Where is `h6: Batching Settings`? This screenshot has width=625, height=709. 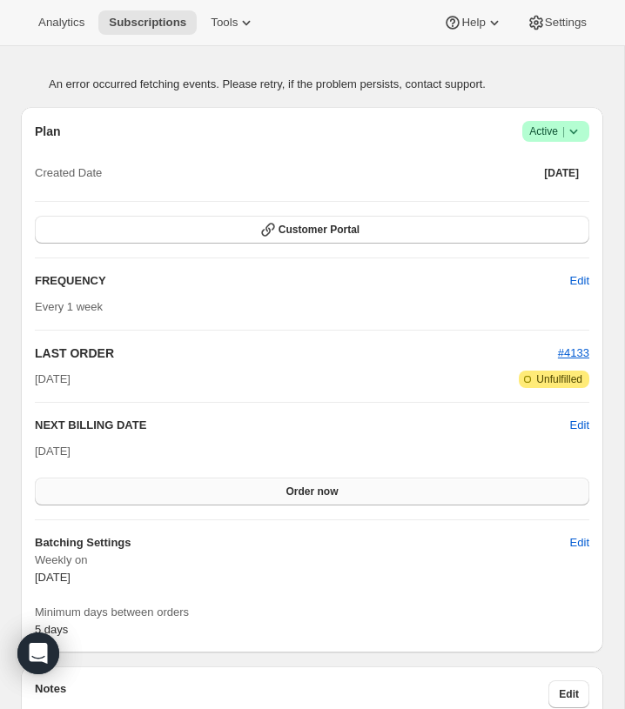 h6: Batching Settings is located at coordinates (302, 543).